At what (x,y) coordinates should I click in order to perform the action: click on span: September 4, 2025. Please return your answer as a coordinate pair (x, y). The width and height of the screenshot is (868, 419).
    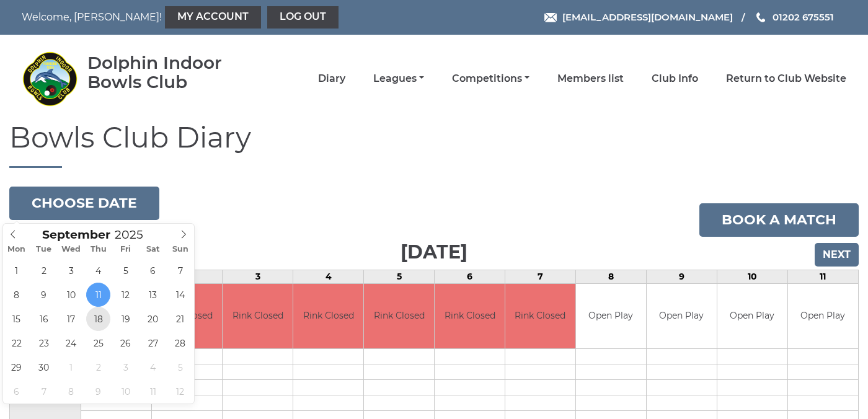
    Looking at the image, I should click on (98, 270).